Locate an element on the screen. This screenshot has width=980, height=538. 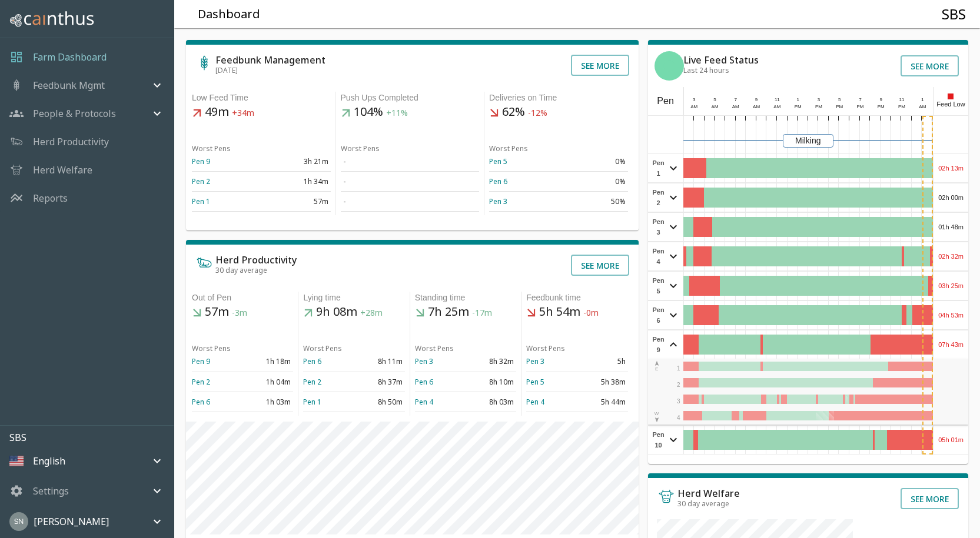
div: Low Feed Time is located at coordinates (262, 97).